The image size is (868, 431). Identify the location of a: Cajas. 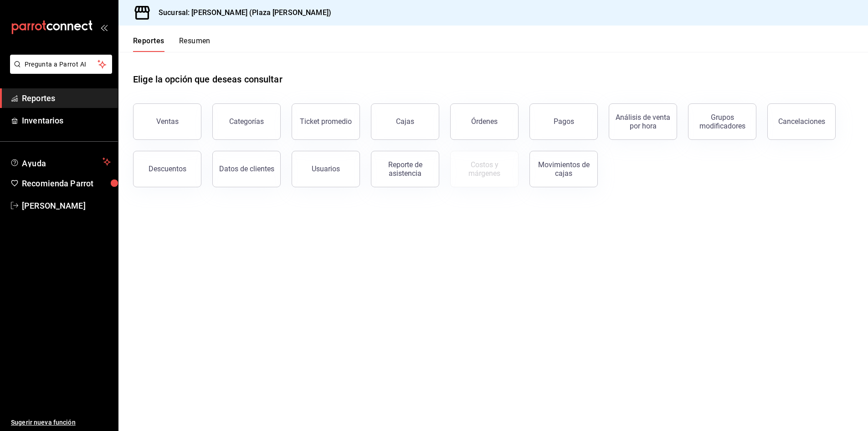
(405, 121).